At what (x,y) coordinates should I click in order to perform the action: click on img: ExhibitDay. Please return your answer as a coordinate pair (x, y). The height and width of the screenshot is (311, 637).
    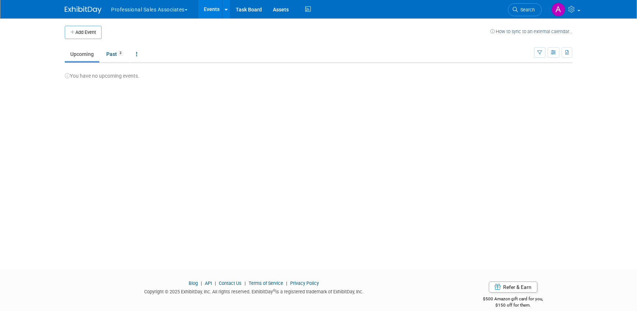
    Looking at the image, I should click on (83, 10).